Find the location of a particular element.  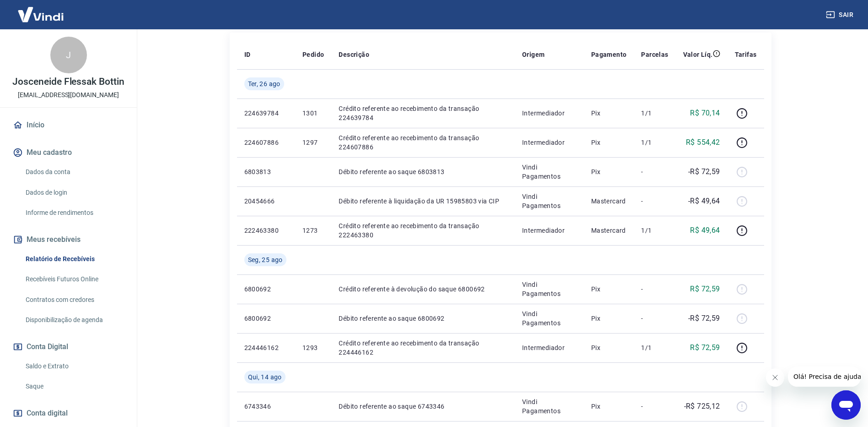

p: Crédito referente ao recebimento da transação 224607886 is located at coordinates (423, 142).